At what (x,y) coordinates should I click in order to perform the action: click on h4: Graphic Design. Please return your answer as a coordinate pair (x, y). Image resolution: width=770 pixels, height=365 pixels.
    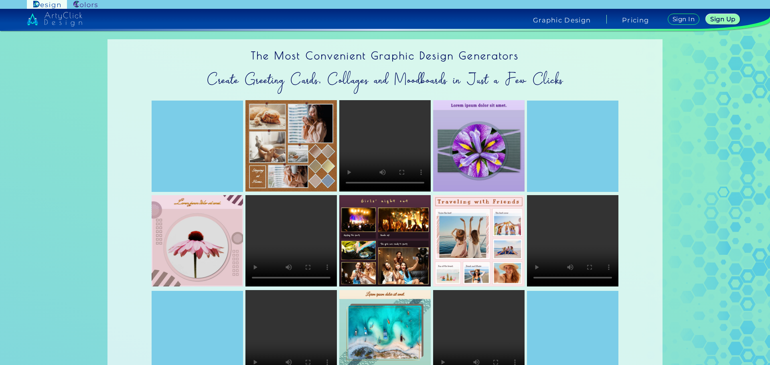
    Looking at the image, I should click on (562, 20).